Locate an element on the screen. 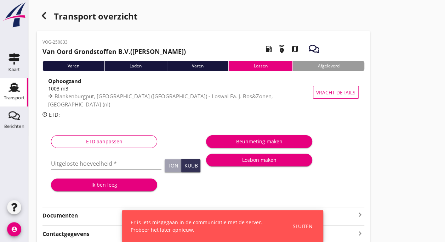 The image size is (445, 242). div: Kaart is located at coordinates (14, 69).